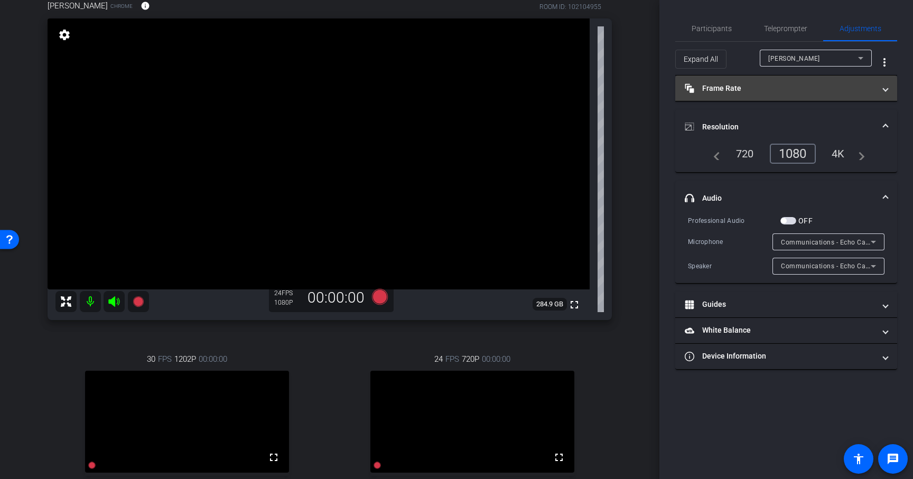  I want to click on span: 24, so click(438, 359).